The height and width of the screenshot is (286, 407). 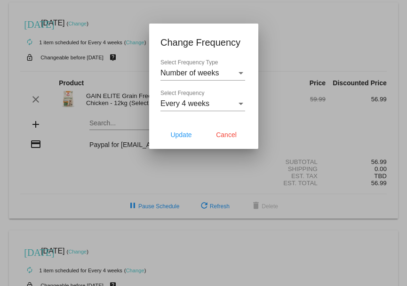 I want to click on span: Every 4 weeks, so click(x=185, y=103).